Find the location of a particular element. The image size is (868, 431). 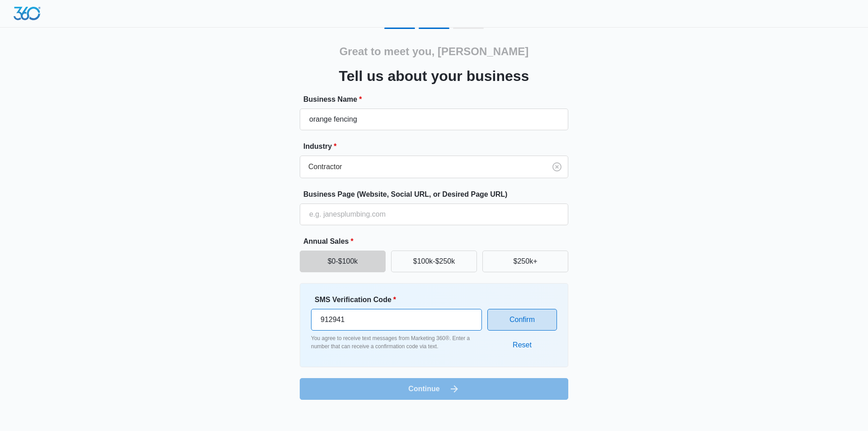

p: You agree to receive text messages from Marketing 360®. Enter a number that can receive a confirm... is located at coordinates (397, 343).